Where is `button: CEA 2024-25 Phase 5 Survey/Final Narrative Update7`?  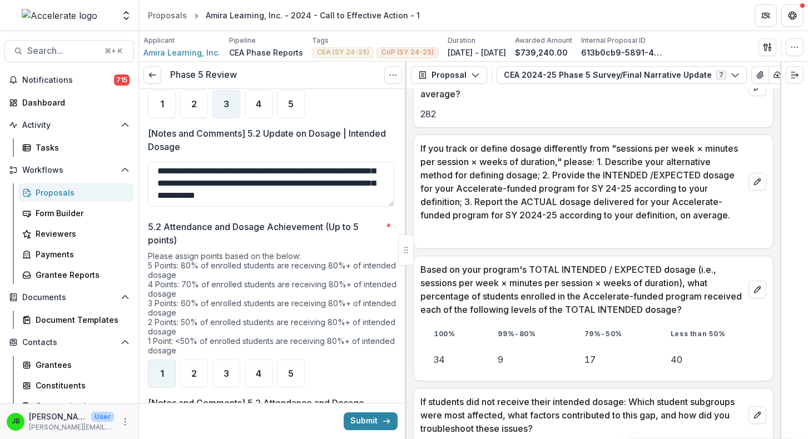 button: CEA 2024-25 Phase 5 Survey/Final Narrative Update7 is located at coordinates (622, 75).